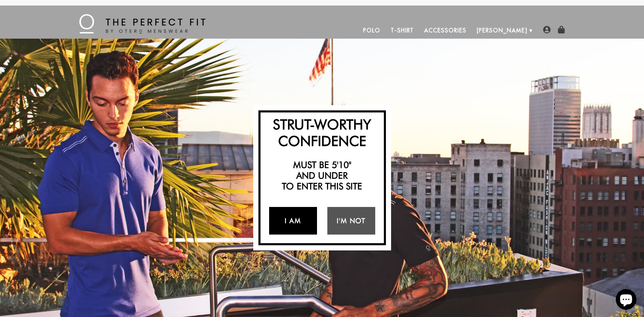 This screenshot has width=644, height=317. Describe the element at coordinates (402, 30) in the screenshot. I see `a: T-Shirt` at that location.